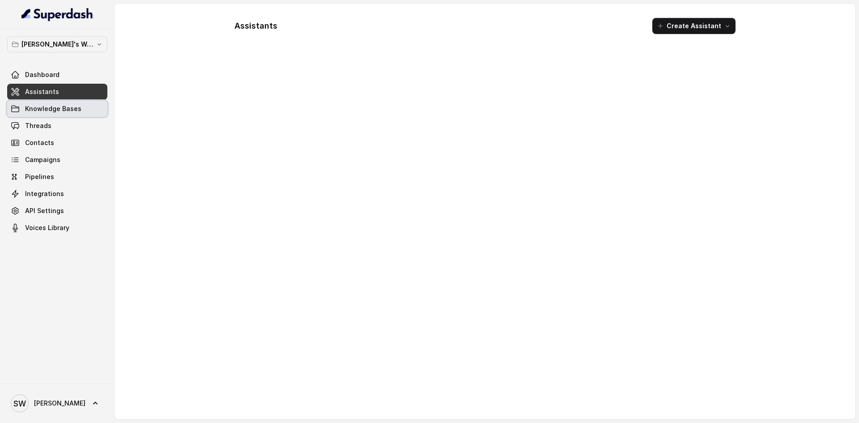 Image resolution: width=859 pixels, height=423 pixels. Describe the element at coordinates (47, 228) in the screenshot. I see `span: Voices Library` at that location.